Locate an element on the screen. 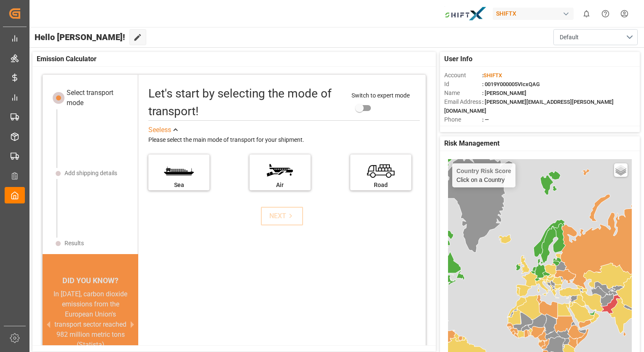  span: Risk Management is located at coordinates (472, 144).